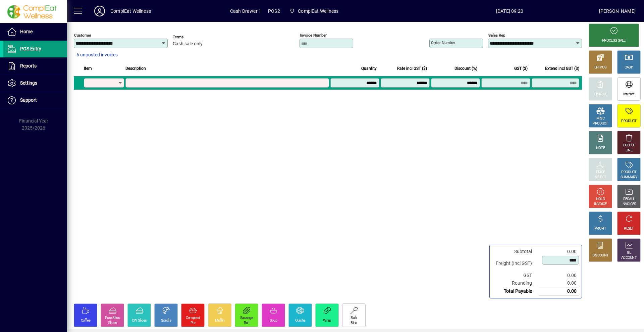 This screenshot has width=644, height=332. I want to click on span: Reports, so click(29, 65).